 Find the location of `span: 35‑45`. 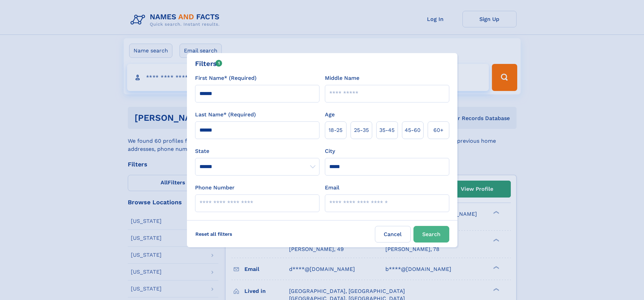

span: 35‑45 is located at coordinates (387, 130).